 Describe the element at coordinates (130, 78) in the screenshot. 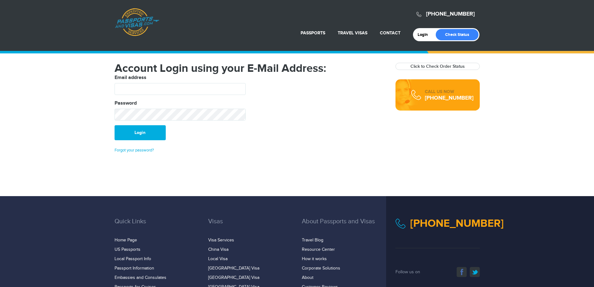

I see `label: Email address` at that location.